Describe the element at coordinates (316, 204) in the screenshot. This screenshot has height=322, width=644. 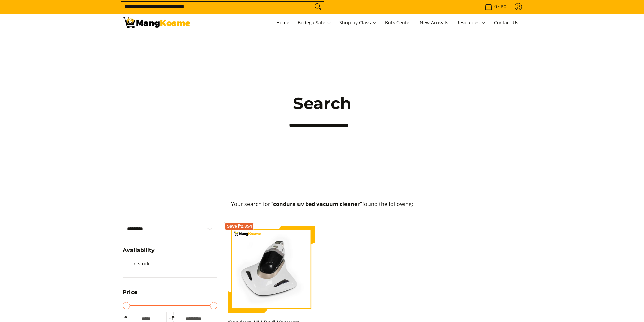
I see `strong: "condura uv bed vacuum cleaner"` at that location.